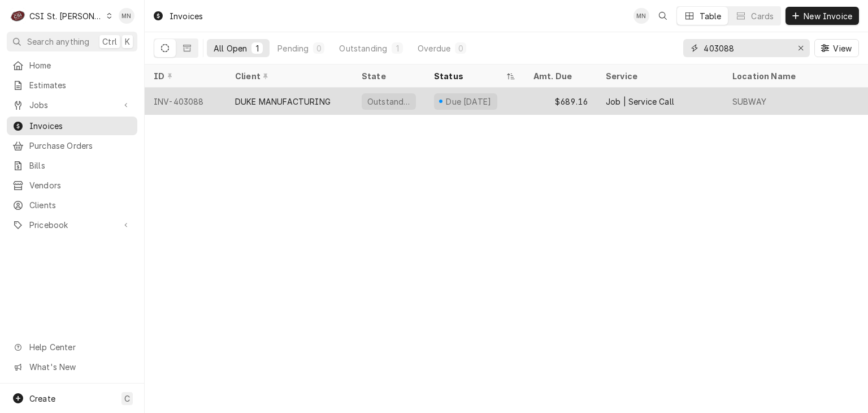  I want to click on button: Open search, so click(663, 16).